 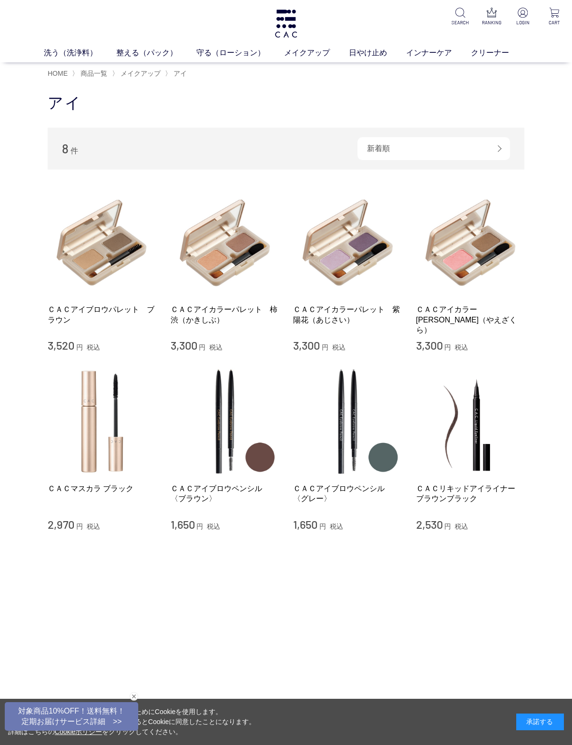 What do you see at coordinates (80, 53) in the screenshot?
I see `a: 洗う（洗浄料）` at bounding box center [80, 53].